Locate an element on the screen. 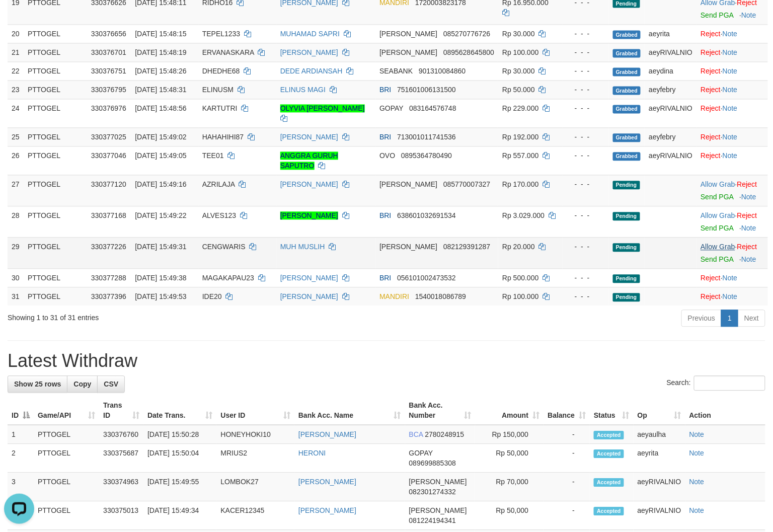  td: 330375687 is located at coordinates (121, 458).